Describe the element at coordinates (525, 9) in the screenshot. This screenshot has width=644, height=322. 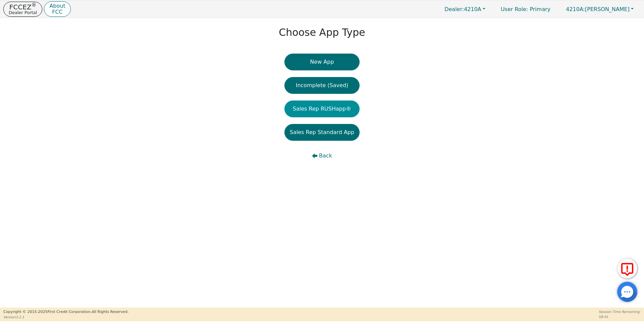
I see `a: User Role: Primary` at that location.